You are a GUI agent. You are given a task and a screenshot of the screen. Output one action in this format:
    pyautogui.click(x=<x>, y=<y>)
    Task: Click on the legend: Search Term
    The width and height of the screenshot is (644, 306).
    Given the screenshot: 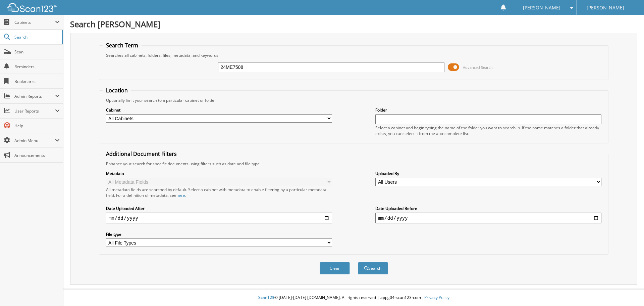 What is the action you would take?
    pyautogui.click(x=122, y=45)
    